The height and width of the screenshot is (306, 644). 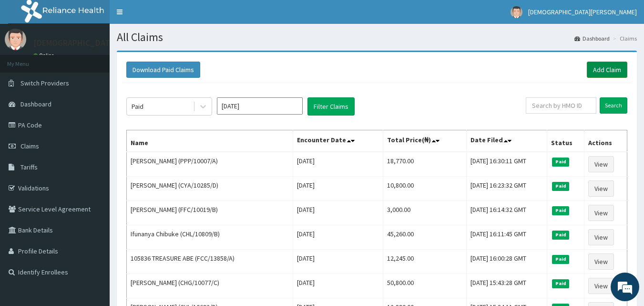 What do you see at coordinates (425, 286) in the screenshot?
I see `td: 50,800.00` at bounding box center [425, 286].